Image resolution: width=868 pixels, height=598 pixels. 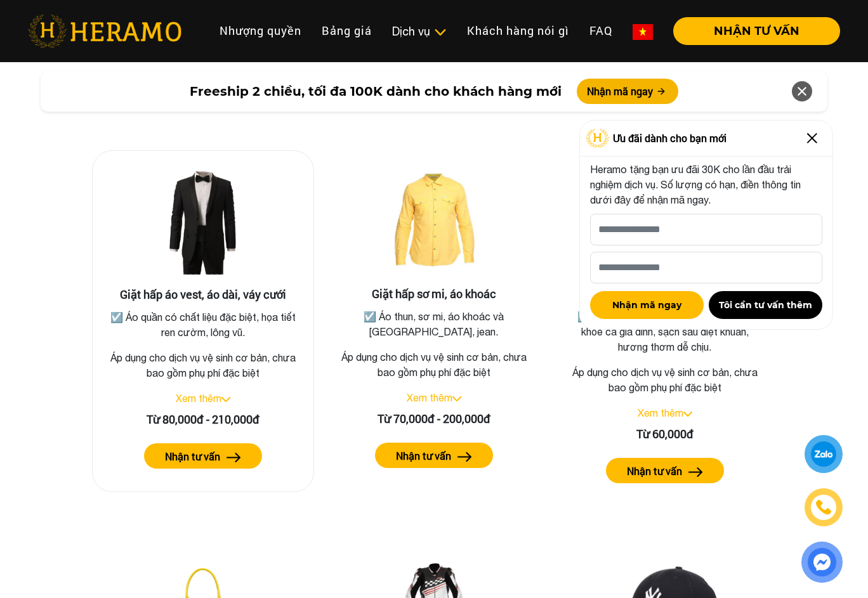 I want to click on a: Nhượng quyền, so click(x=260, y=30).